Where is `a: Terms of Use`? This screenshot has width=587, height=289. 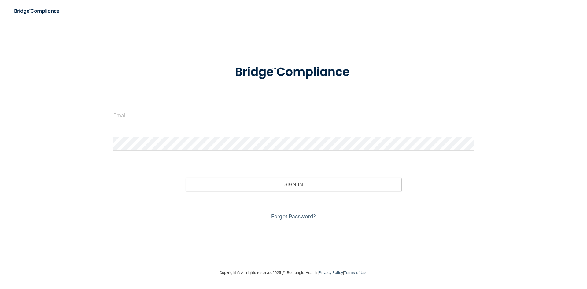 a: Terms of Use is located at coordinates (356, 273).